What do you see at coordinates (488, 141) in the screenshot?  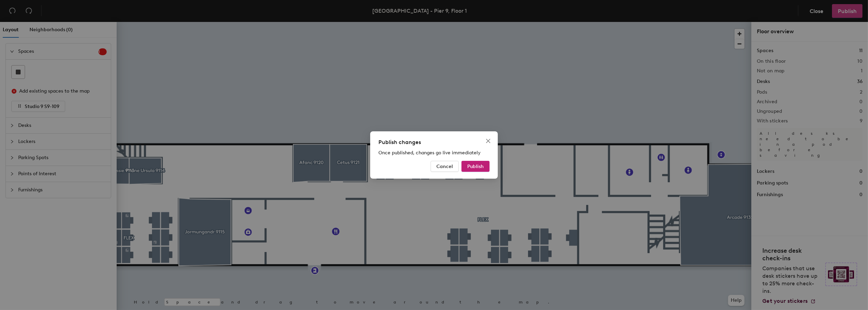 I see `span: Close` at bounding box center [488, 141].